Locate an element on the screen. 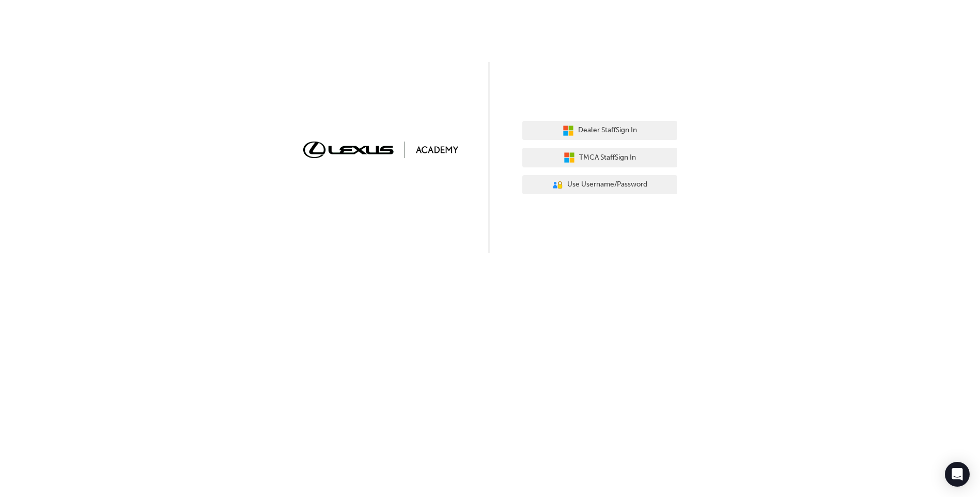 This screenshot has width=980, height=497. button: Dealer StaffSign In is located at coordinates (599, 131).